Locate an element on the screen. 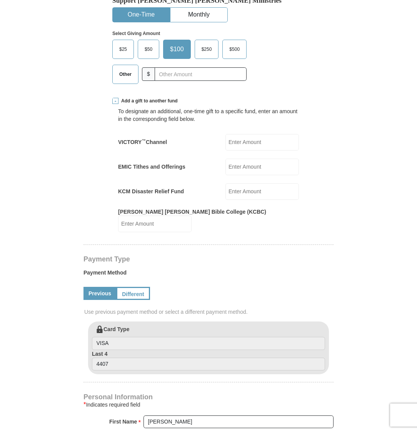 The height and width of the screenshot is (432, 417). label: VICTORY Channel is located at coordinates (142, 142).